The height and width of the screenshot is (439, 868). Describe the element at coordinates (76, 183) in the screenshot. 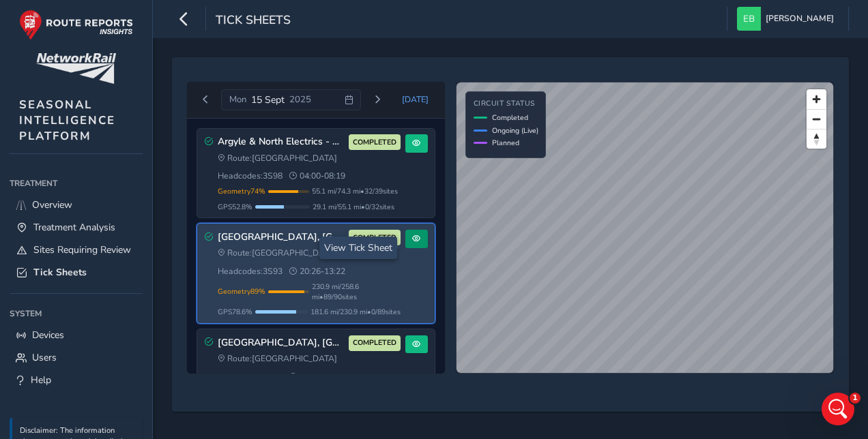

I see `div: Treatment` at that location.